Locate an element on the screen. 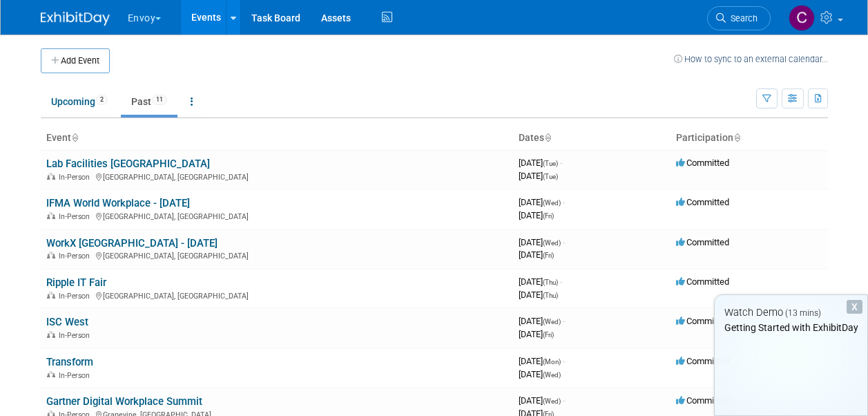  a: Upcoming2 is located at coordinates (79, 102).